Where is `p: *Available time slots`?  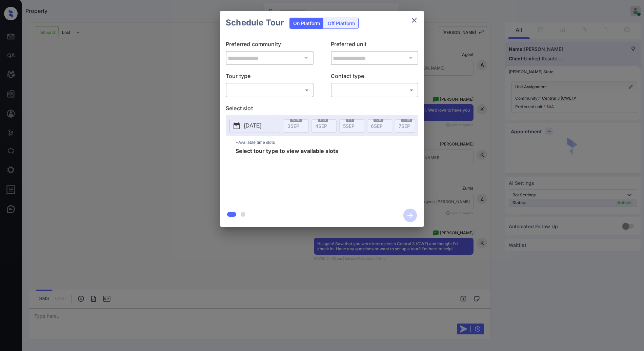 p: *Available time slots is located at coordinates (327, 142).